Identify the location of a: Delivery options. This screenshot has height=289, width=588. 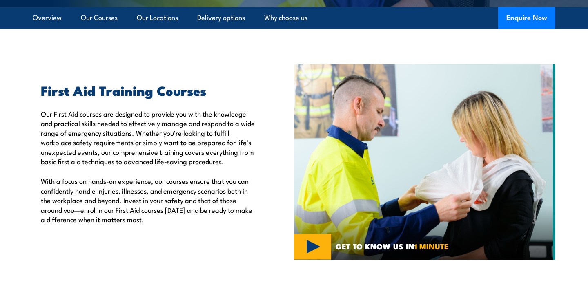
(221, 18).